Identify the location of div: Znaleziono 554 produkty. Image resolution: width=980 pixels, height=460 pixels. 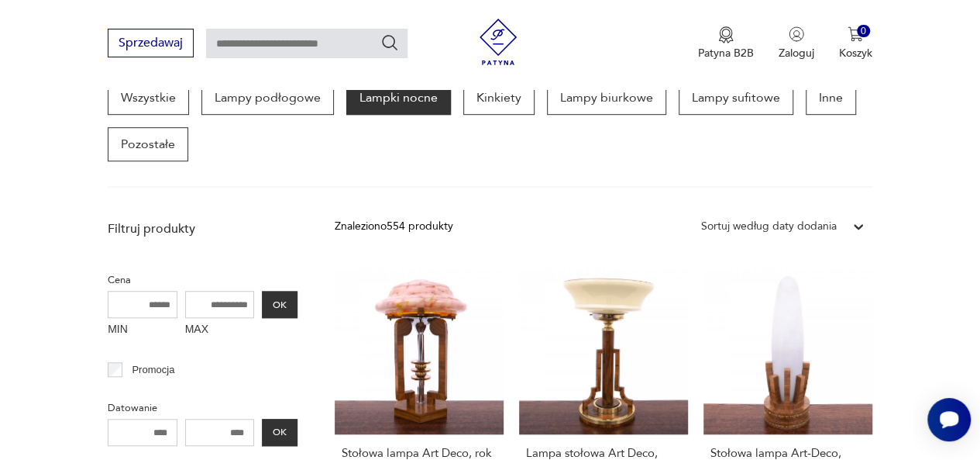
(394, 226).